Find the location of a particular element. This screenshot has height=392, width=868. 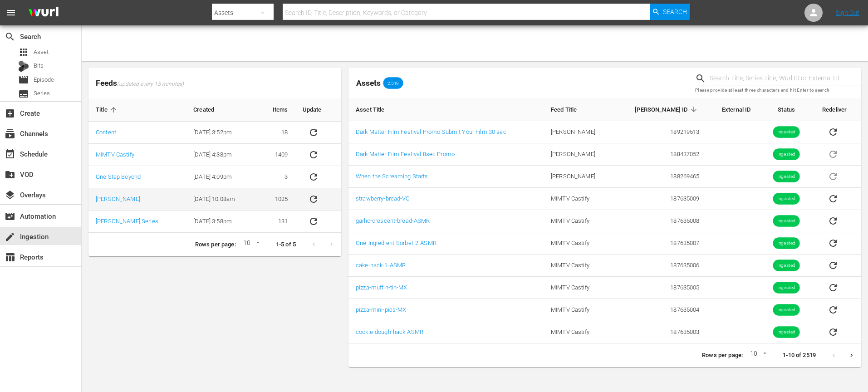

span: Asset Title is located at coordinates (376, 109).